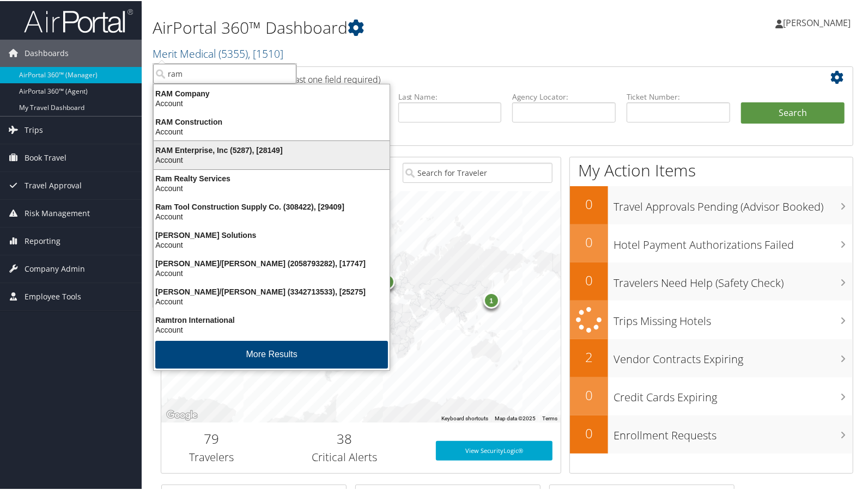 The height and width of the screenshot is (490, 868). I want to click on span: , [ 1510 ], so click(265, 52).